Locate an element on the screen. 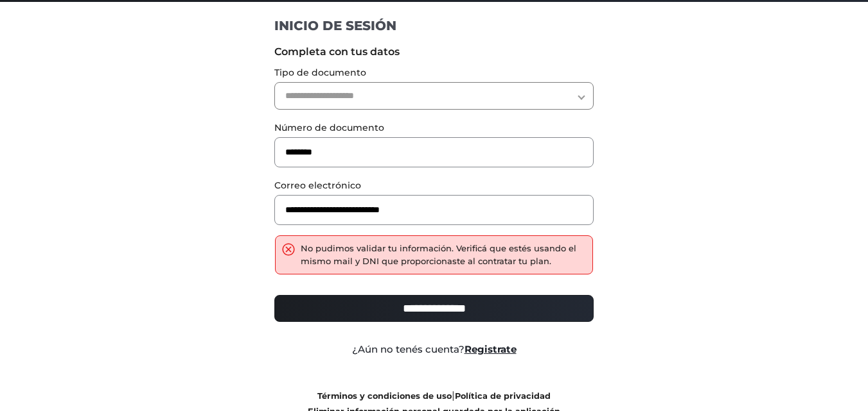 The height and width of the screenshot is (411, 868). div: No pudimos validar tu información. Verificá que estés usando el mismo mail y DNI que proporcionas... is located at coordinates (443, 255).